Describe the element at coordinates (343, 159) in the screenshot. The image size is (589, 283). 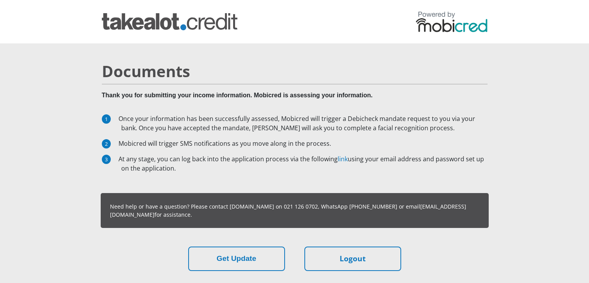
I see `a: link` at that location.